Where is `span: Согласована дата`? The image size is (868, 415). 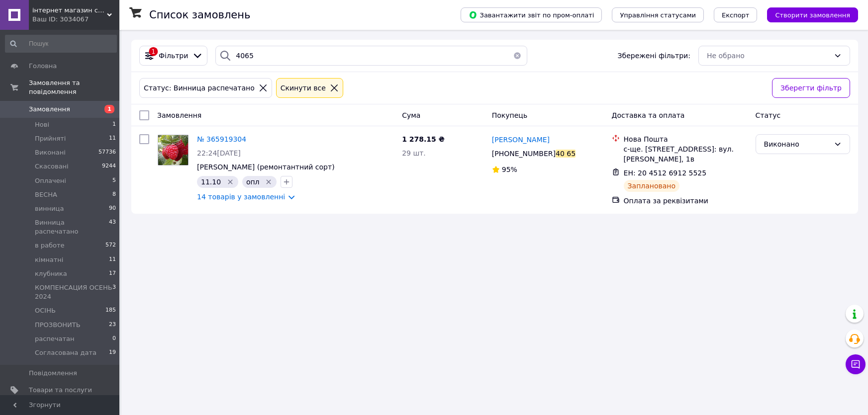
span: Согласована дата is located at coordinates (66, 353).